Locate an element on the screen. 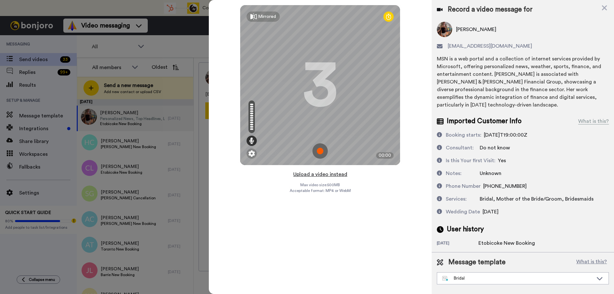 Image resolution: width=614 pixels, height=294 pixels. span: Imported Customer Info is located at coordinates (484, 121).